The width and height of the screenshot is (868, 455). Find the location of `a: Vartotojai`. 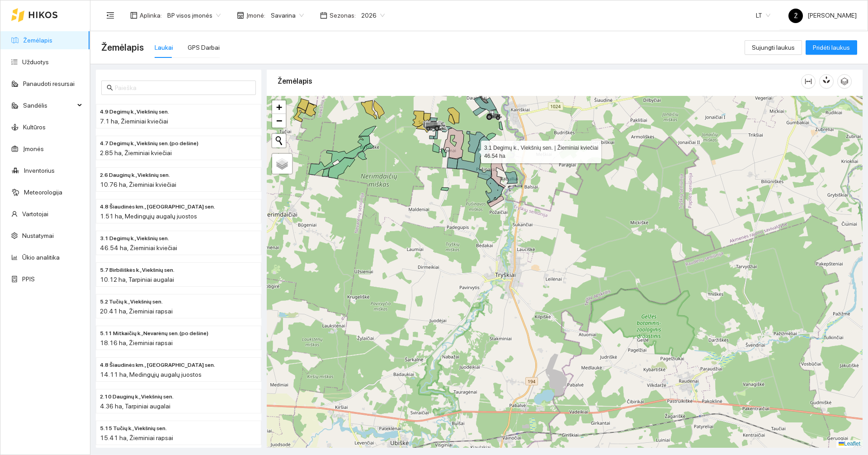

a: Vartotojai is located at coordinates (35, 214).